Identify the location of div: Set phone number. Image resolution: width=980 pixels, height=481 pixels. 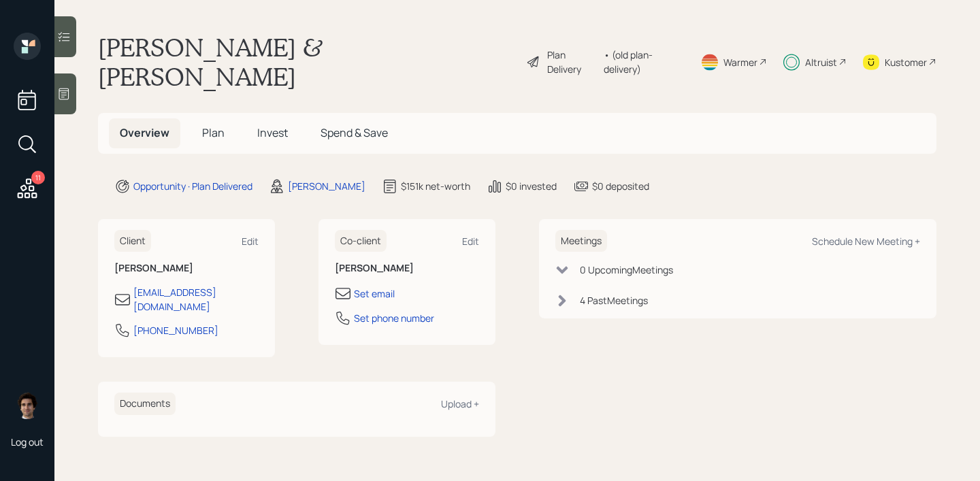
(394, 318).